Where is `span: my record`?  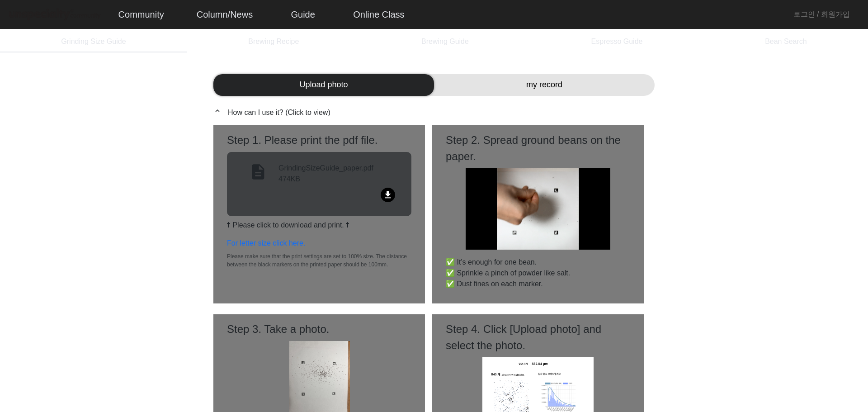
span: my record is located at coordinates (544, 85).